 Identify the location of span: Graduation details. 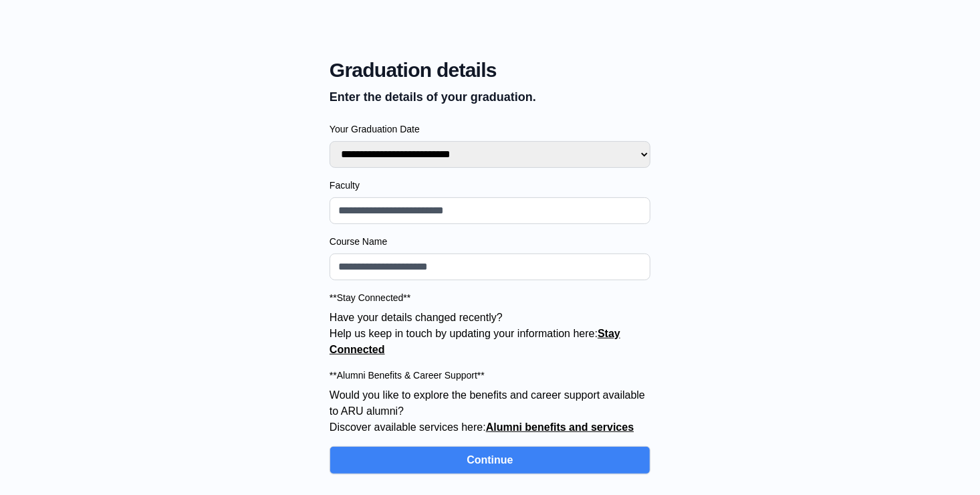
(490, 70).